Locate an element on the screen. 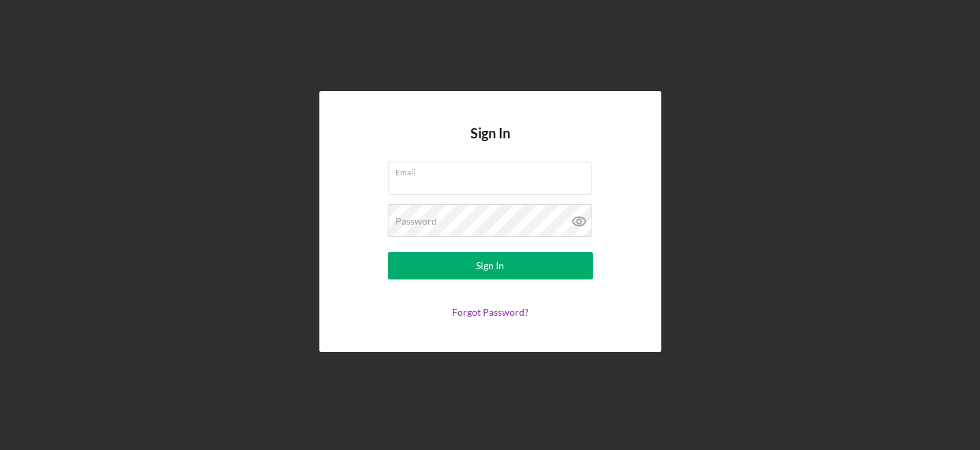  h4: Sign In is located at coordinates (490, 143).